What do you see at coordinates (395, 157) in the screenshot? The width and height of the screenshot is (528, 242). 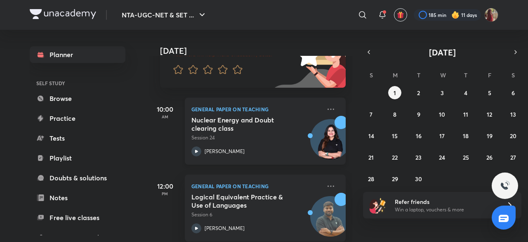 I see `button: September 22, 2025` at bounding box center [395, 157].